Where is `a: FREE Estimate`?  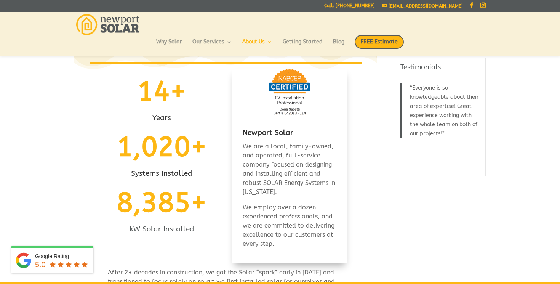 a: FREE Estimate is located at coordinates (379, 46).